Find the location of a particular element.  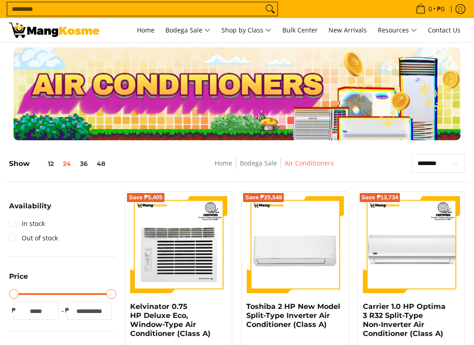

span: Resources is located at coordinates (397, 30).